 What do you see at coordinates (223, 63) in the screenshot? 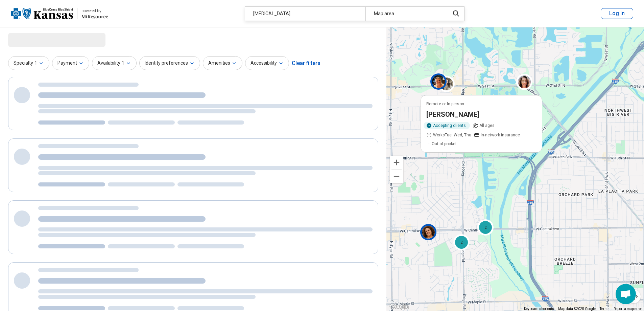
I see `button: Amenities` at bounding box center [223, 63].